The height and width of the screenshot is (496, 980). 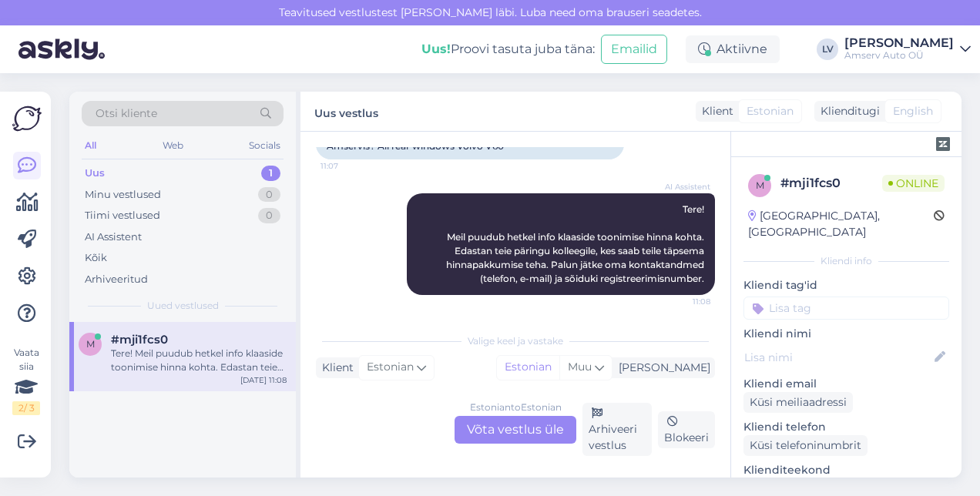 I want to click on div: Proovi tasuta juba täna:, so click(x=508, y=49).